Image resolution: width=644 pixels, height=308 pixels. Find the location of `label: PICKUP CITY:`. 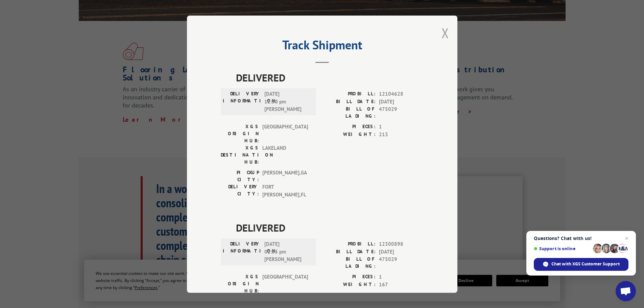

label: PICKUP CITY: is located at coordinates (240, 176).